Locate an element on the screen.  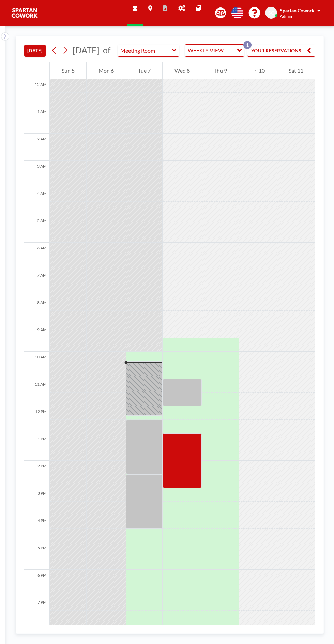
div: Tue 7 is located at coordinates (144, 70).